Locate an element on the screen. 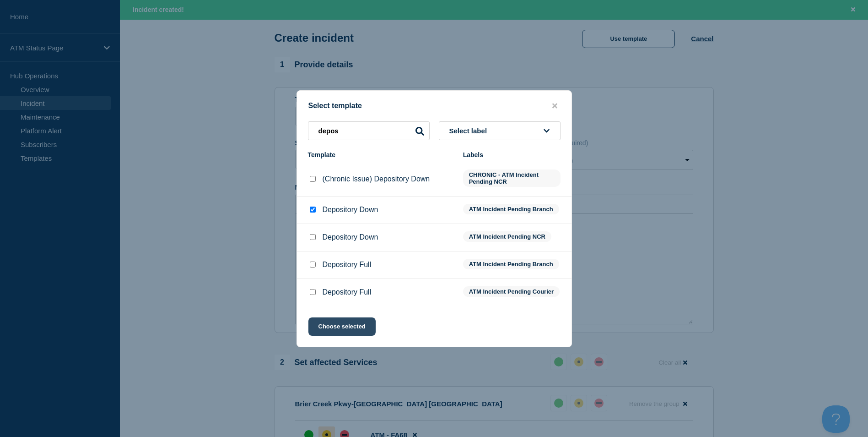 Image resolution: width=868 pixels, height=437 pixels. div: Template is located at coordinates (381, 155).